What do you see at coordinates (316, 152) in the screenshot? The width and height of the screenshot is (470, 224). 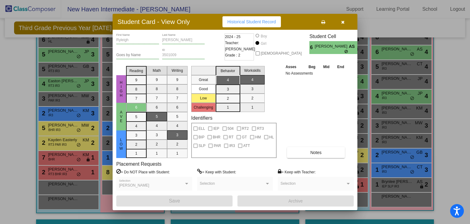 I see `span: Notes` at bounding box center [316, 152].